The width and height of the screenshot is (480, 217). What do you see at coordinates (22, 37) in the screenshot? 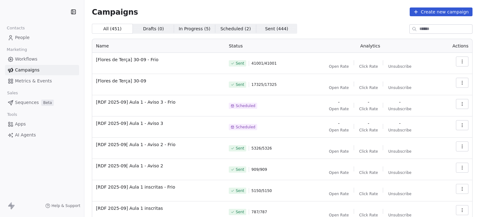
I see `span: People` at bounding box center [22, 37].